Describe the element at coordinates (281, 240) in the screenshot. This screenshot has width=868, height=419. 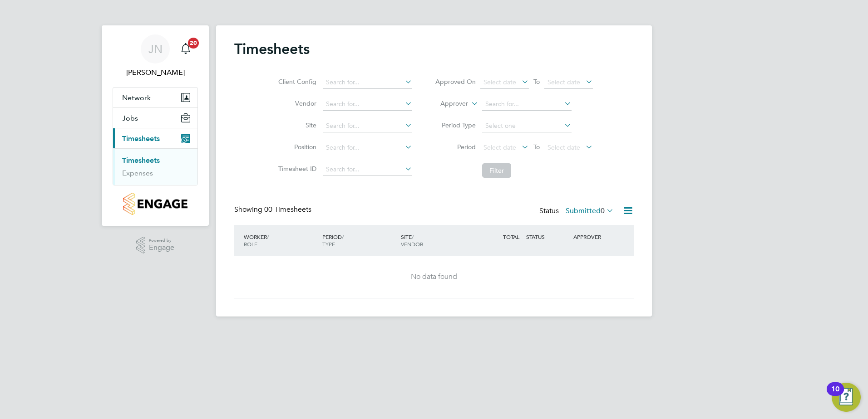
I see `div: WORKER` at that location.